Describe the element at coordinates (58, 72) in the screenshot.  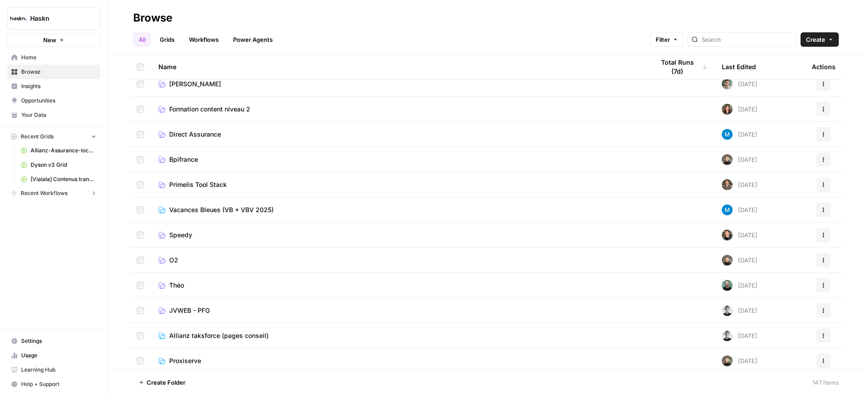
I see `span: Browse` at that location.